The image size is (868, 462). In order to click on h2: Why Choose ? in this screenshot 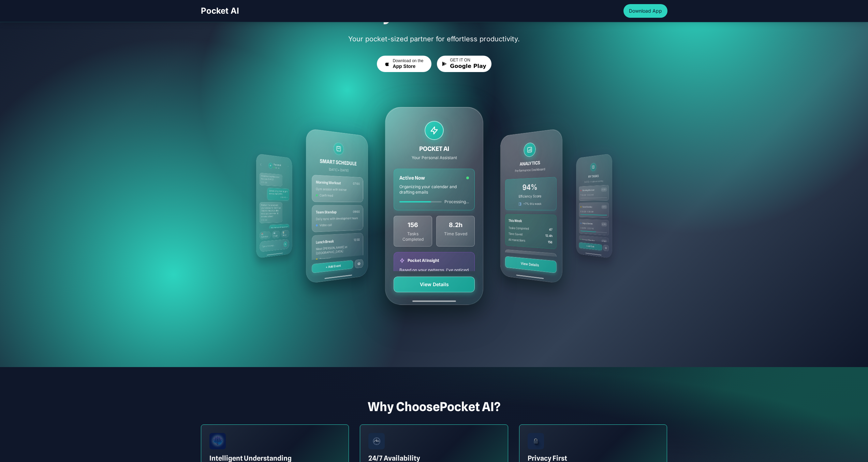, I will do `click(435, 406)`.